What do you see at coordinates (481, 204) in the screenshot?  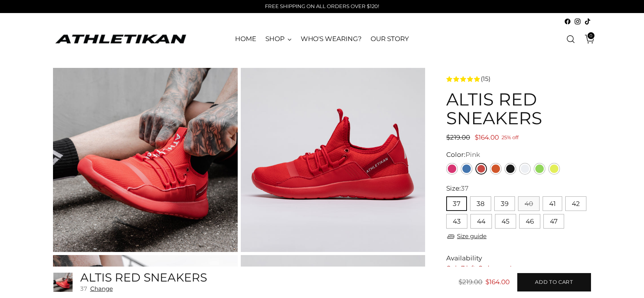 I see `button: 38` at bounding box center [481, 204].